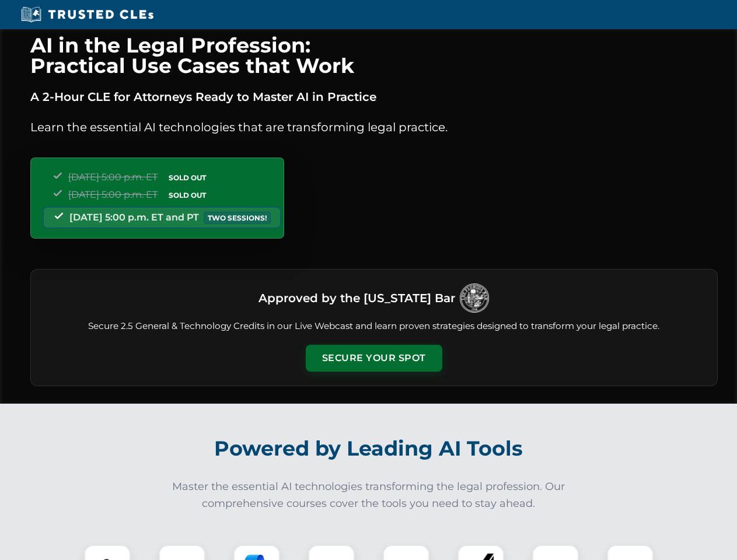  Describe the element at coordinates (374, 56) in the screenshot. I see `h1: AI in the Legal Profession: Practical Use Cases that Work` at that location.